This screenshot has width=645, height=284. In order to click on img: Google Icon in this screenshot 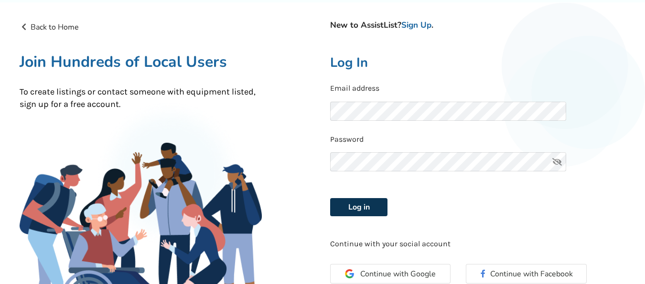, I will do `click(349, 274)`.